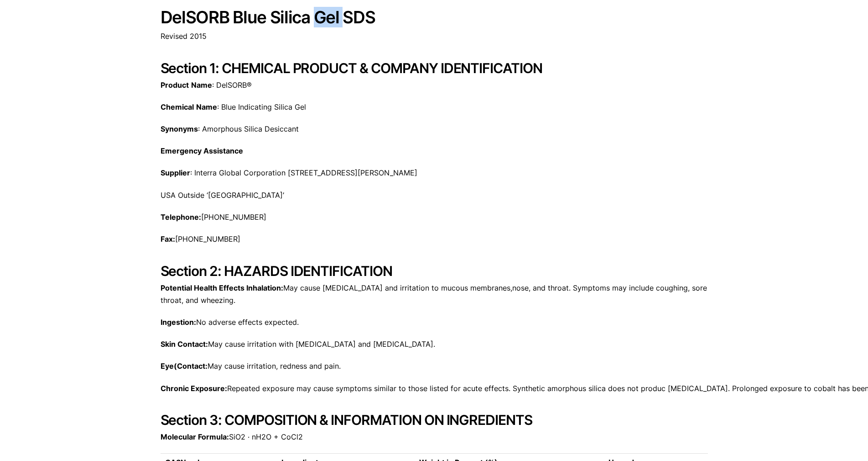  Describe the element at coordinates (435, 18) in the screenshot. I see `h1: DelSORB Blue Silica Gel SDS` at that location.